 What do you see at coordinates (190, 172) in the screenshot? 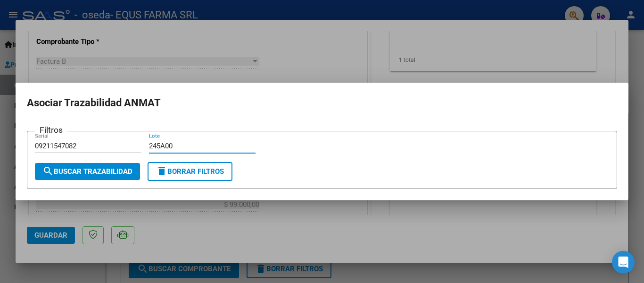
I see `button: Borrar Filtros` at bounding box center [190, 172].